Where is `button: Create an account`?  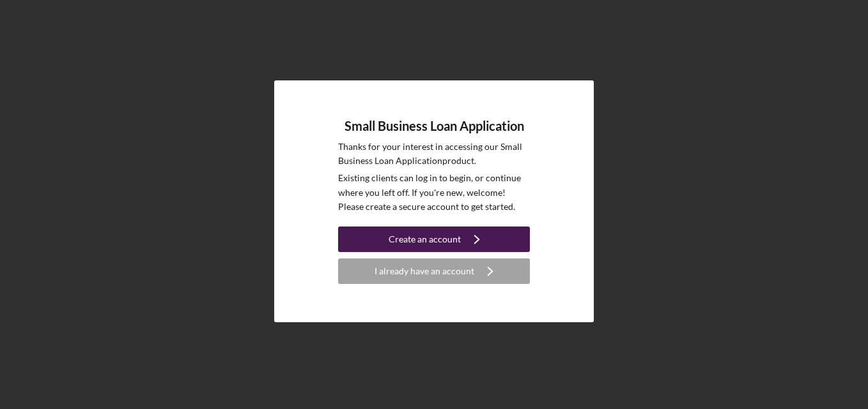 button: Create an account is located at coordinates (434, 239).